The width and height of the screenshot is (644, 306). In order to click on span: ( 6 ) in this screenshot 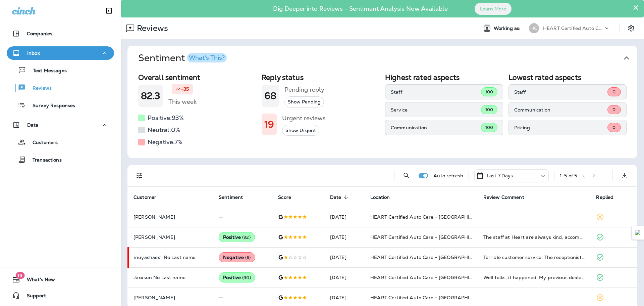, I will do `click(248, 257)`.